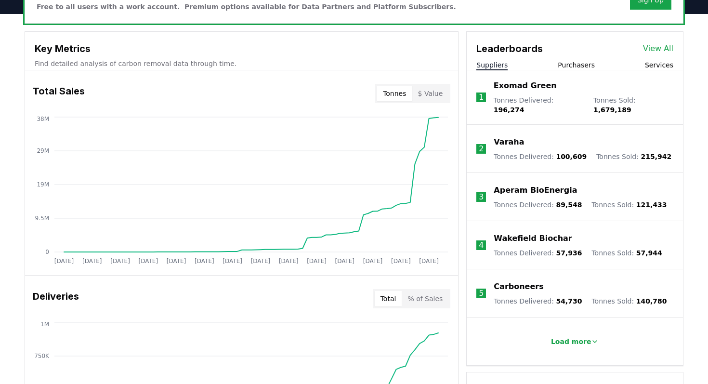  What do you see at coordinates (481, 97) in the screenshot?
I see `p: 1` at bounding box center [481, 97].